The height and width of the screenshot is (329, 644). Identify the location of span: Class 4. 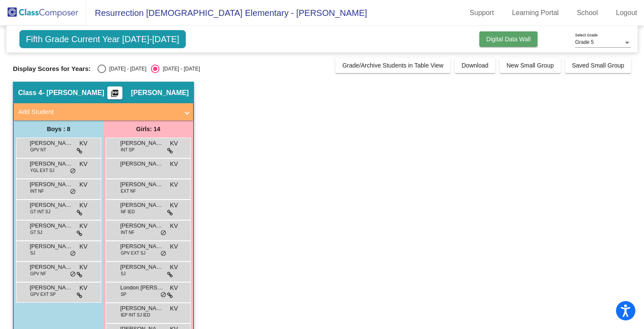
(30, 93).